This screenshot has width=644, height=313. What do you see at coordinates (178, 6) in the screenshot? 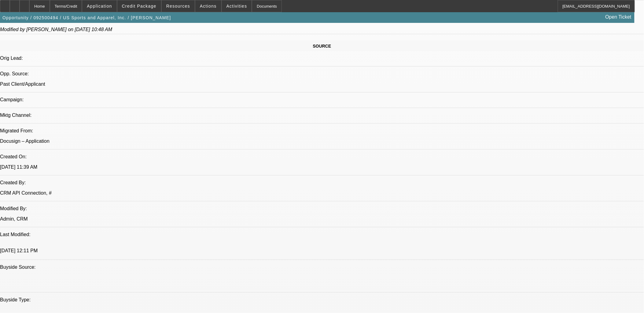
I see `button: Resources` at bounding box center [178, 6].